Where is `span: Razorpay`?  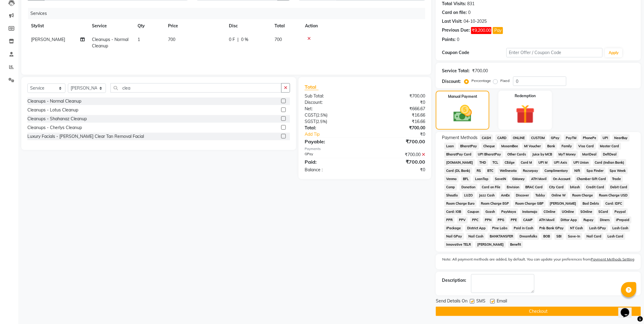
span: Razorpay is located at coordinates (530, 171).